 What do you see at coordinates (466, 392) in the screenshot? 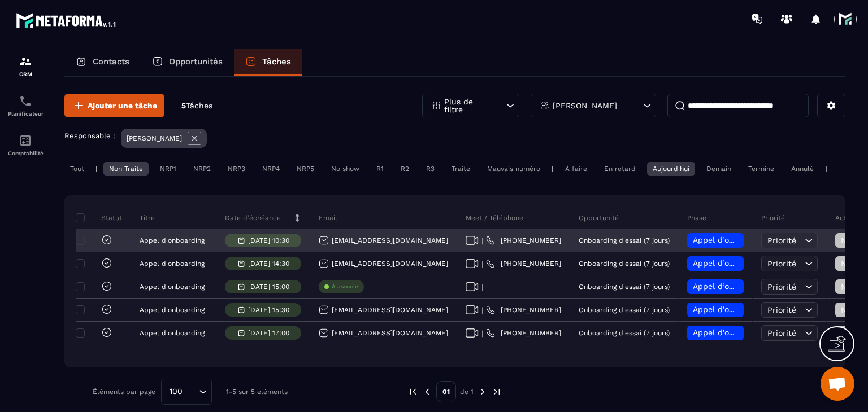
I see `p: de 1` at bounding box center [466, 392].